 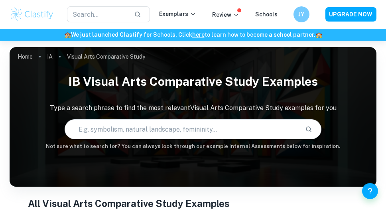 I want to click on button: Help and Feedback, so click(x=370, y=191).